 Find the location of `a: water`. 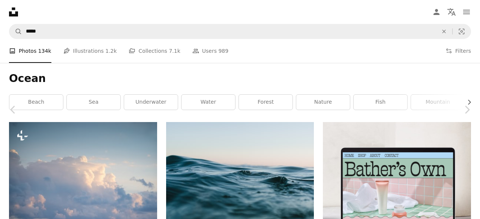

a: water is located at coordinates (208, 102).